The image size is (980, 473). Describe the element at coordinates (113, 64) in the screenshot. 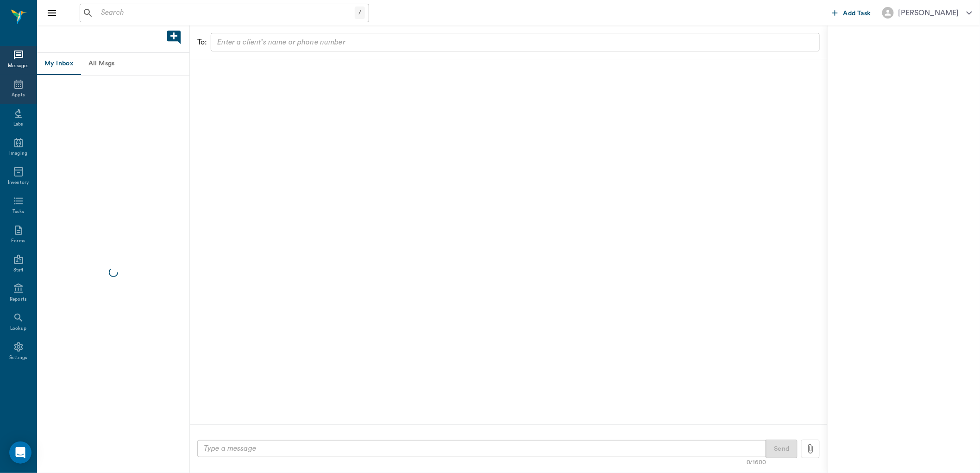

I see `div: Message tabs` at that location.